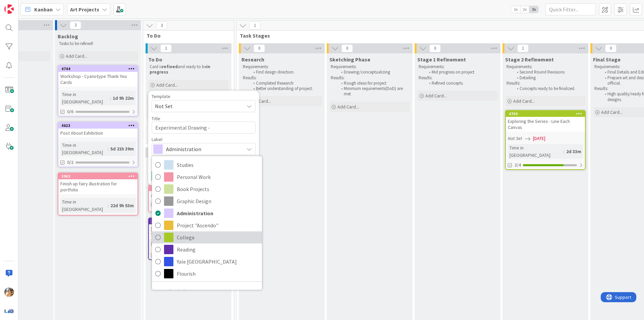 Image resolution: width=644 pixels, height=320 pixels. What do you see at coordinates (207, 225) in the screenshot?
I see `a: Project "Ascendo"` at bounding box center [207, 225].